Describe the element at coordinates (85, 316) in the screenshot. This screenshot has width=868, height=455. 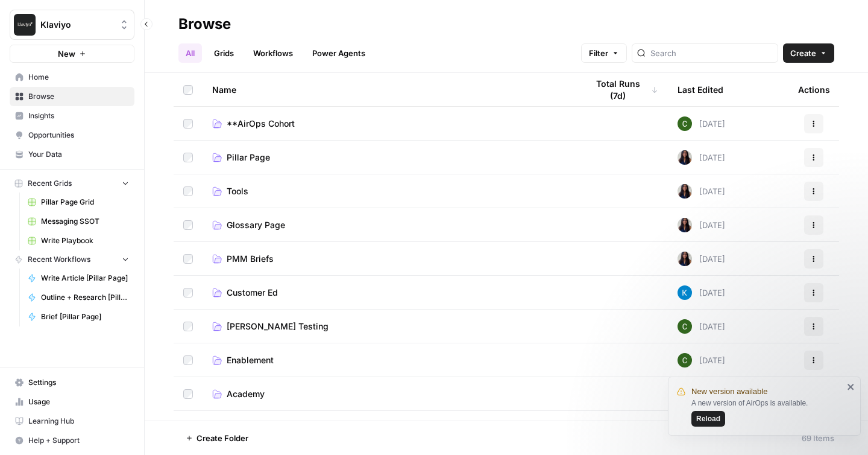
I see `span: Brief [Pillar Page]` at that location.